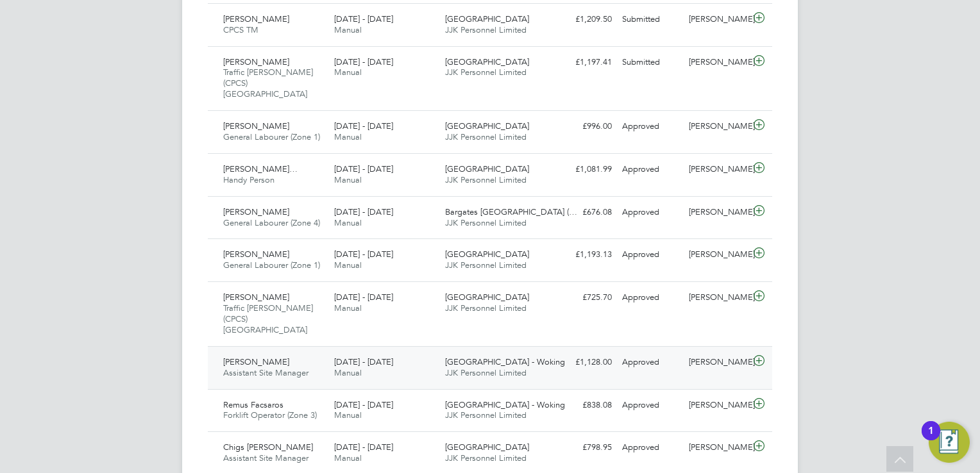  What do you see at coordinates (583, 127) in the screenshot?
I see `div: £996.00` at bounding box center [583, 127].